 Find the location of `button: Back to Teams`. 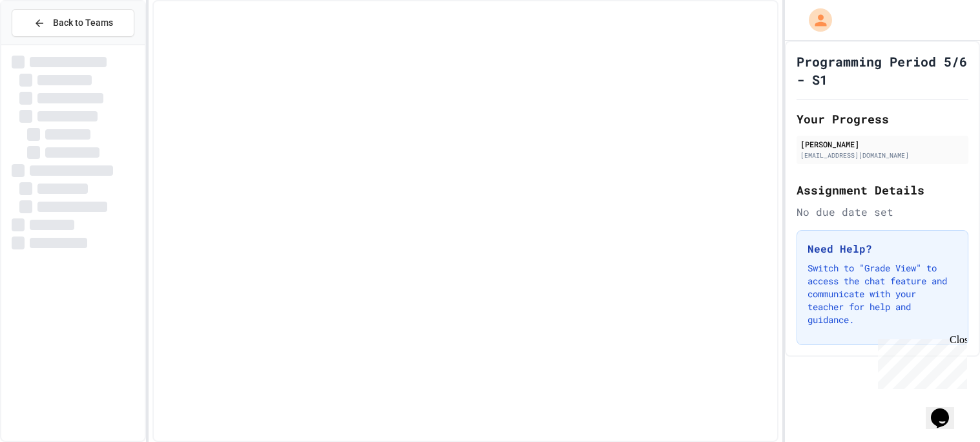

button: Back to Teams is located at coordinates (73, 22).